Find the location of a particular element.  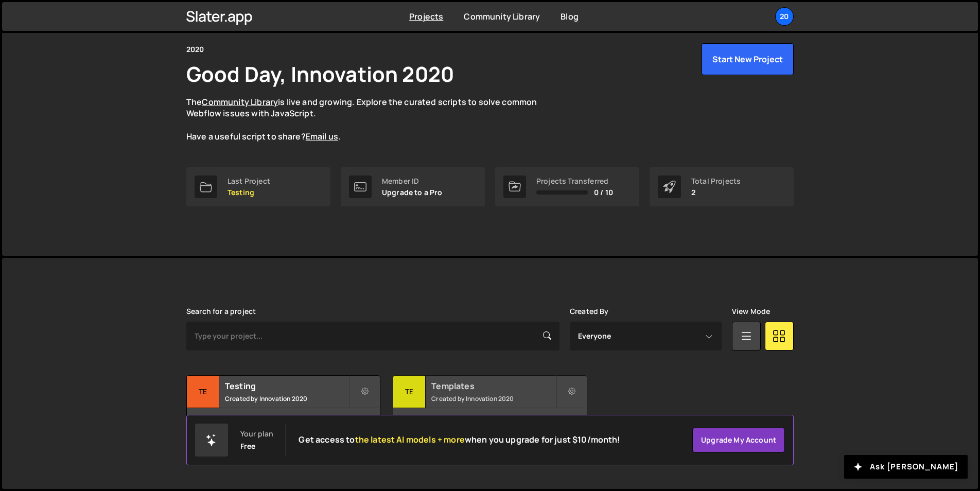

a: Last Project Testing is located at coordinates (258, 187).